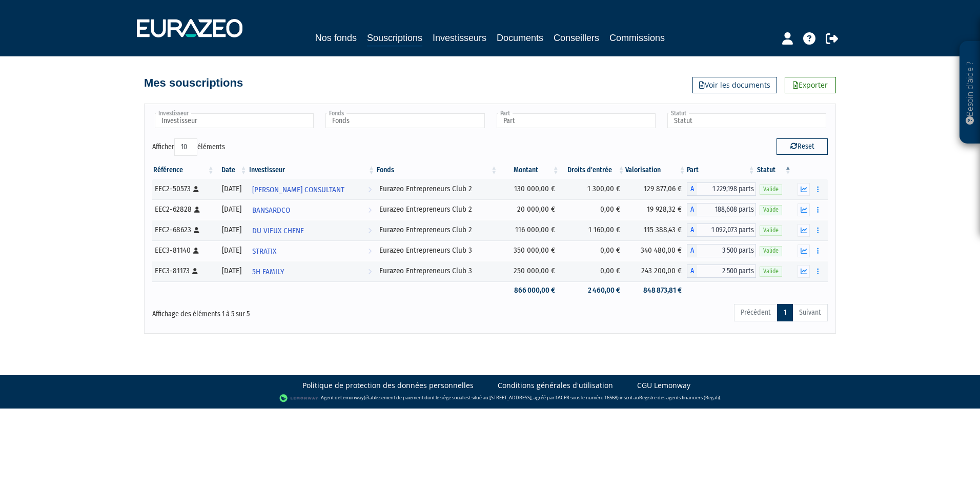 This screenshot has height=489, width=980. What do you see at coordinates (774, 170) in the screenshot?
I see `th: Statut : activer pour trier la colonne par ordre d&eacute;croissant` at bounding box center [774, 170].